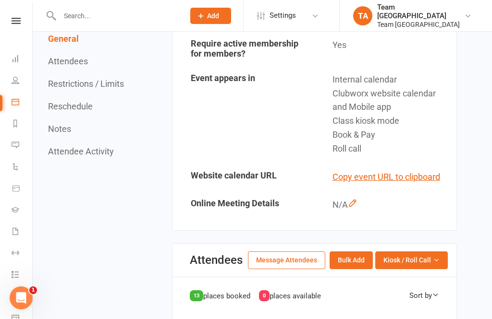  I want to click on td: Require active membership for members?, so click(244, 49).